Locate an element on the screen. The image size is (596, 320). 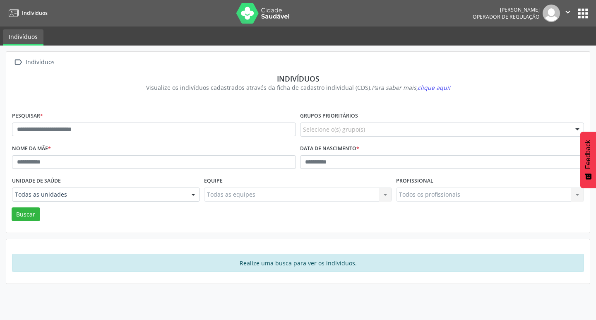
label: Data de nascimento is located at coordinates (329, 148).